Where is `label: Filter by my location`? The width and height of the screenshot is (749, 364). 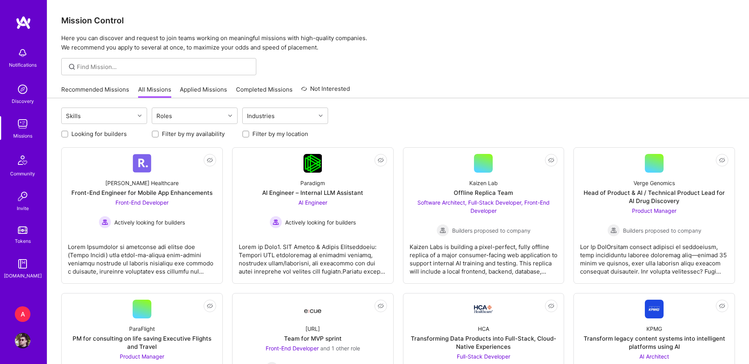
label: Filter by my location is located at coordinates (280, 134).